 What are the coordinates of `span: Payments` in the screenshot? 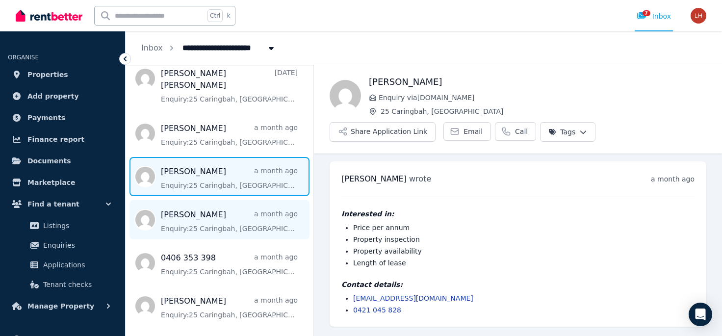 It's located at (46, 118).